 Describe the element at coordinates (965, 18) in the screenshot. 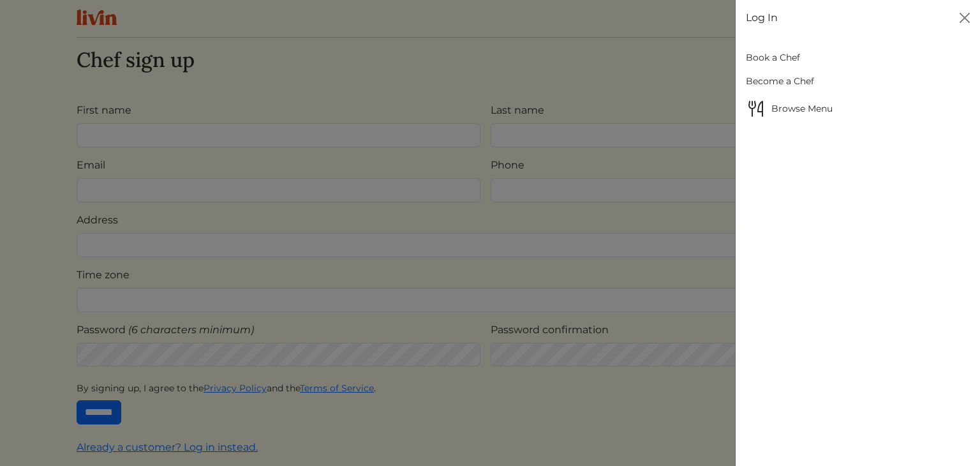

I see `button: Close` at that location.